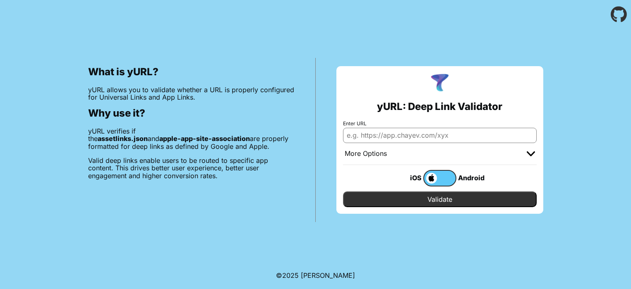 This screenshot has width=631, height=289. What do you see at coordinates (473, 178) in the screenshot?
I see `div: Android` at bounding box center [473, 178].